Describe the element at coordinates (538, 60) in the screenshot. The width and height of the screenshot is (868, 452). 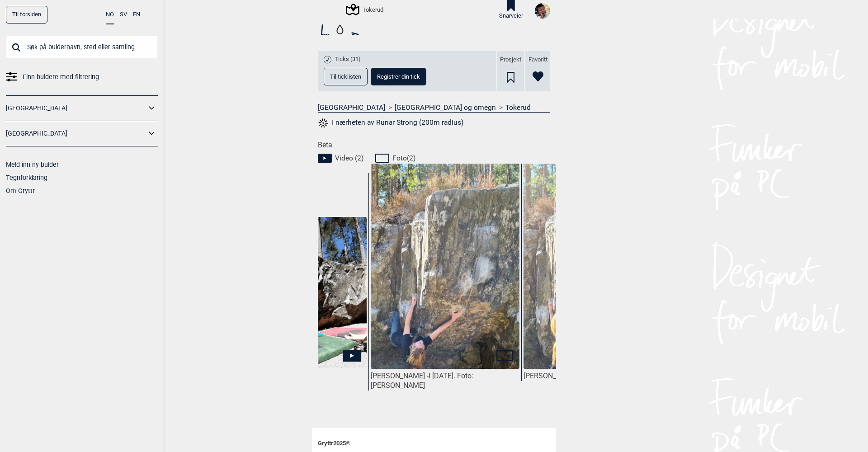
I see `span: Favoritt` at that location.